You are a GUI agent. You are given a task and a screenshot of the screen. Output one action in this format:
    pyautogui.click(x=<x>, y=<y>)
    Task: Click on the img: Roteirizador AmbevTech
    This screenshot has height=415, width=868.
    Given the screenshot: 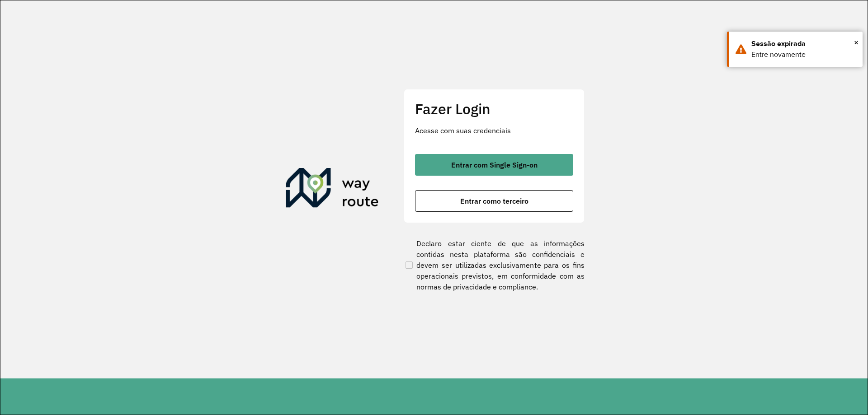 What is the action you would take?
    pyautogui.click(x=332, y=190)
    